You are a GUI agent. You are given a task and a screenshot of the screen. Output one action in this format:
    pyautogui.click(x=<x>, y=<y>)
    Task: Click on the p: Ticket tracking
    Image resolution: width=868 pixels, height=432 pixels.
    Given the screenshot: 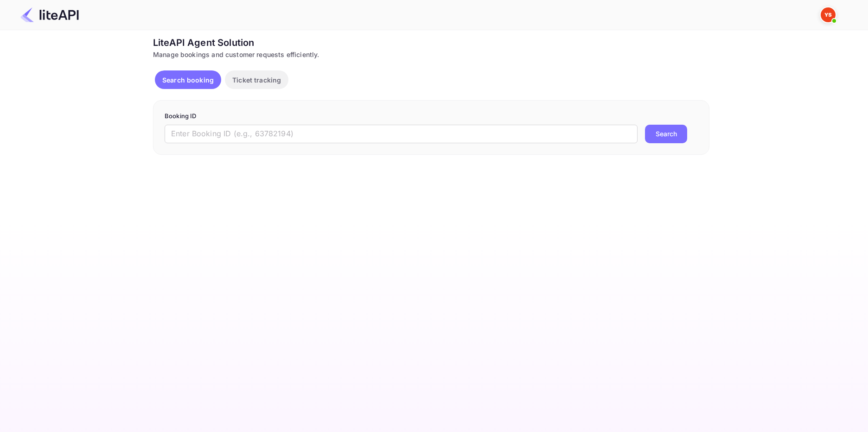 What is the action you would take?
    pyautogui.click(x=256, y=79)
    